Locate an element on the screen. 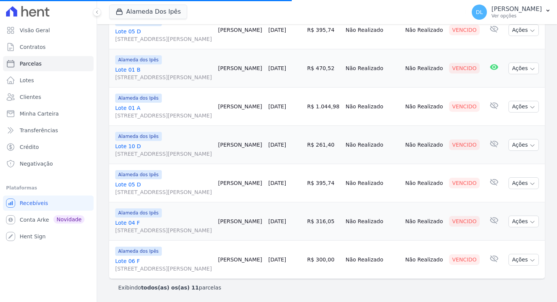  a: Negativação is located at coordinates (48, 164).